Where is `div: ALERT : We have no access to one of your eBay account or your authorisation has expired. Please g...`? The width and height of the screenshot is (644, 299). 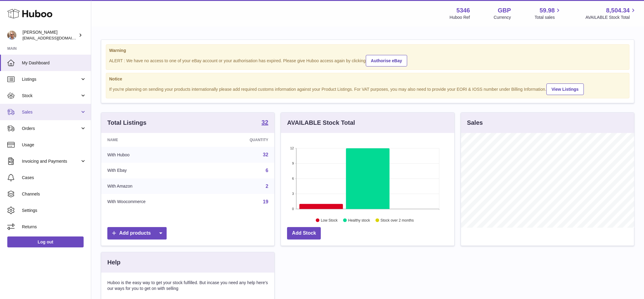 div: ALERT : We have no access to one of your eBay account or your authorisation has expired. Please g... is located at coordinates (368, 60).